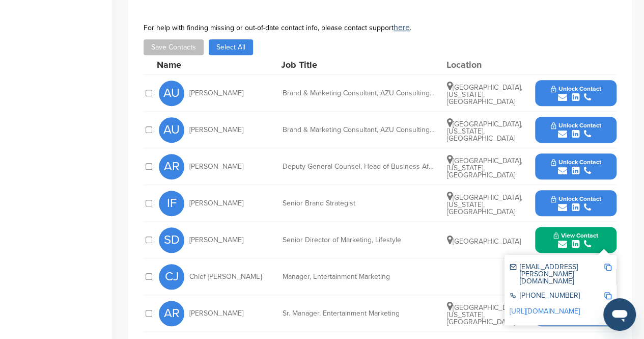 The height and width of the screenshot is (339, 644). What do you see at coordinates (359, 166) in the screenshot?
I see `div: Deputy General Counsel, Head of Business Affairs - Global Brand and Marketing` at bounding box center [359, 166].